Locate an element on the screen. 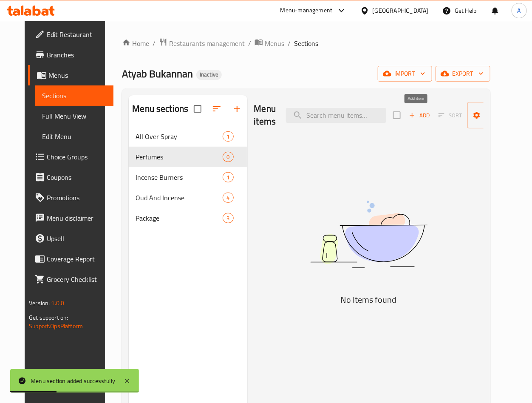  span: 1.0.0 is located at coordinates (58, 303).